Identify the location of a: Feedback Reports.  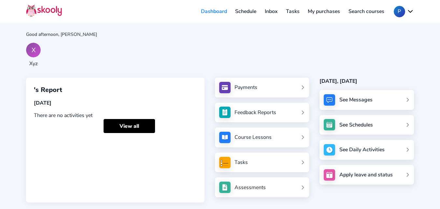
(262, 112).